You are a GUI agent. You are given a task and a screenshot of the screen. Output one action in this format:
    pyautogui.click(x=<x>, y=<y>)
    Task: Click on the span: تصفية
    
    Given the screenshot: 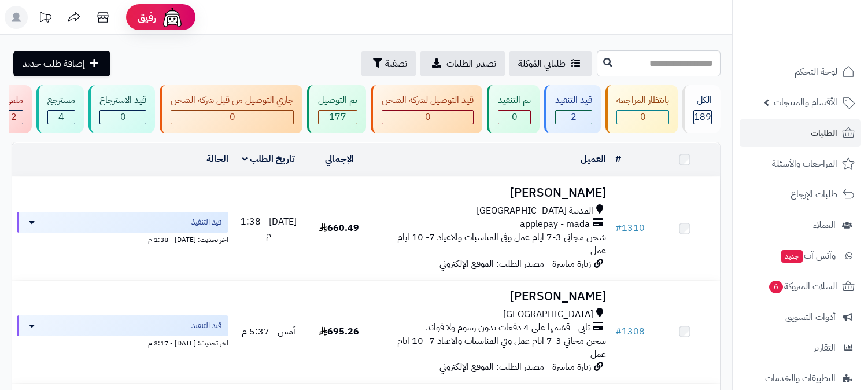 What is the action you would take?
    pyautogui.click(x=396, y=64)
    